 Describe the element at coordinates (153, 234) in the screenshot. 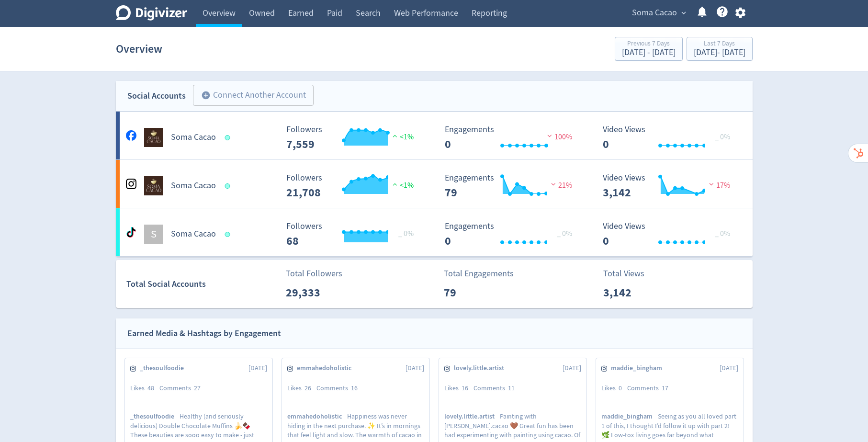

I see `div: S` at that location.